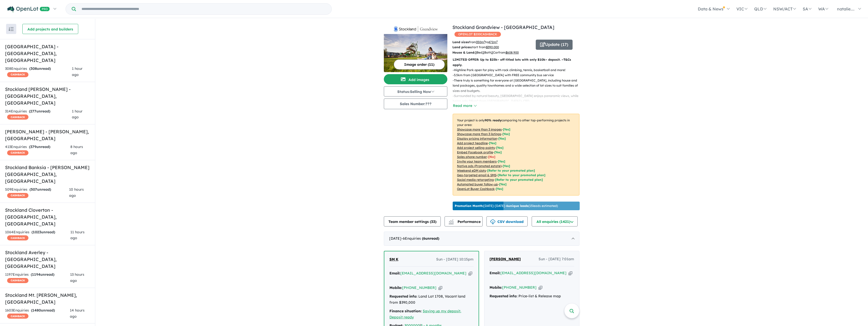  What do you see at coordinates (460, 42) in the screenshot?
I see `b: Land sizes` at bounding box center [460, 42].